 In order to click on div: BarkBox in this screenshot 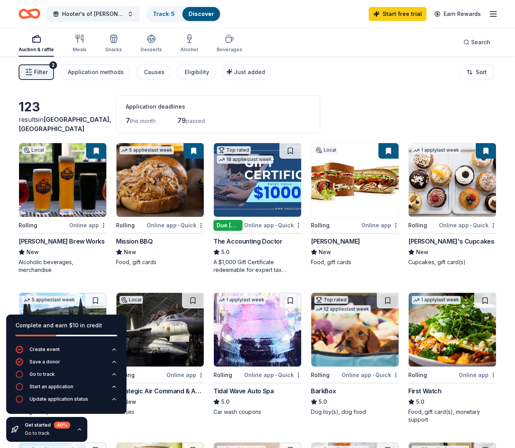, I will do `click(323, 391)`.